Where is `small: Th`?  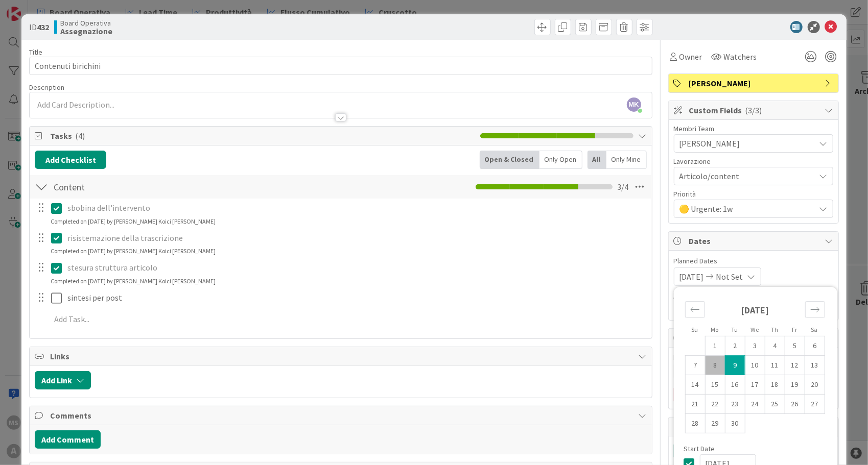
small: Th is located at coordinates (774, 329).